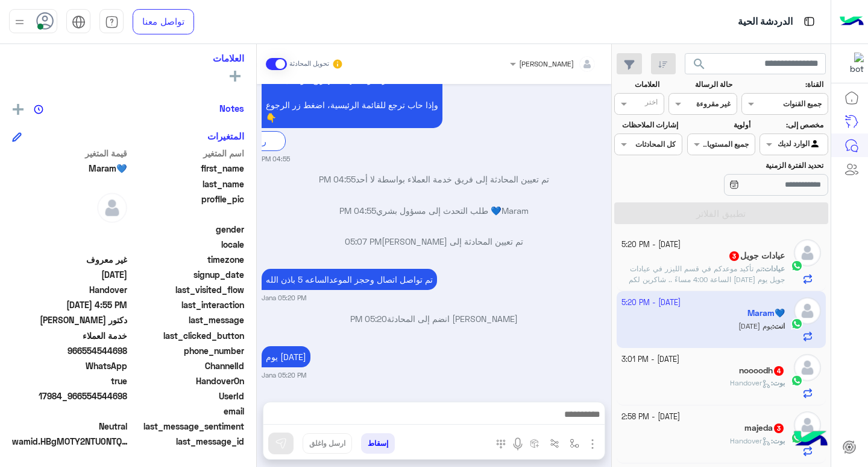 The image size is (868, 467). I want to click on span: timezone, so click(187, 259).